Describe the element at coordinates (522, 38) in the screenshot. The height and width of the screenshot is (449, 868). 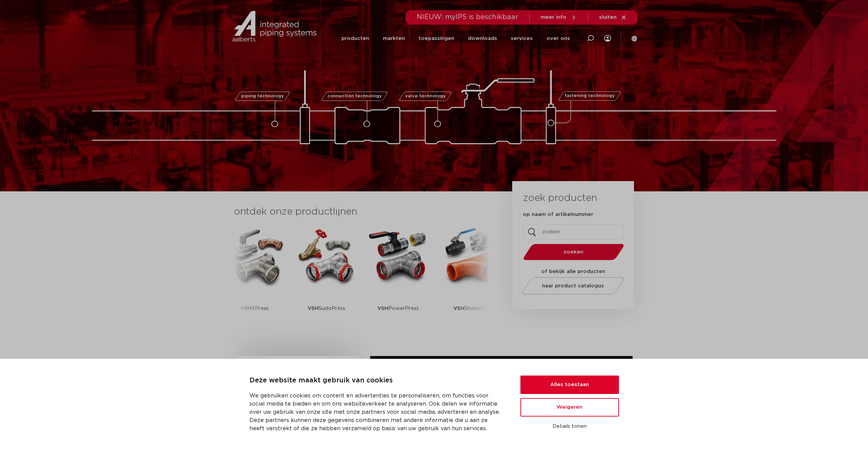
I see `a: services` at that location.